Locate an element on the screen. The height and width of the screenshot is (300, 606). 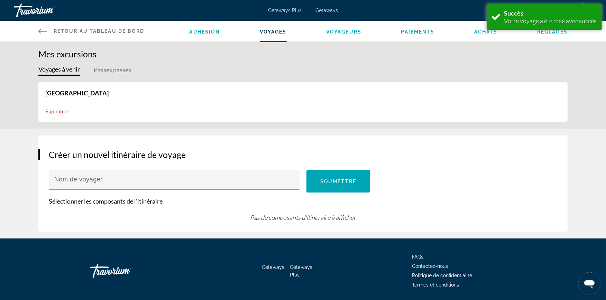
button: Soumettre is located at coordinates (338, 181).